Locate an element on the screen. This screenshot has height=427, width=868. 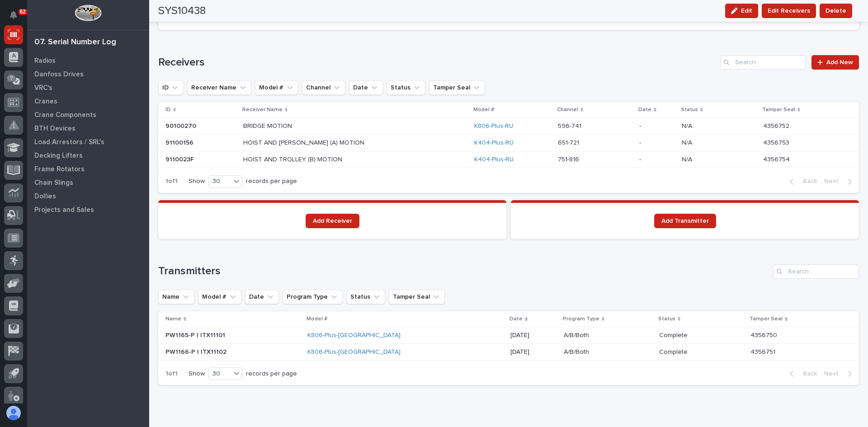
p: 4356750 is located at coordinates (764, 334).